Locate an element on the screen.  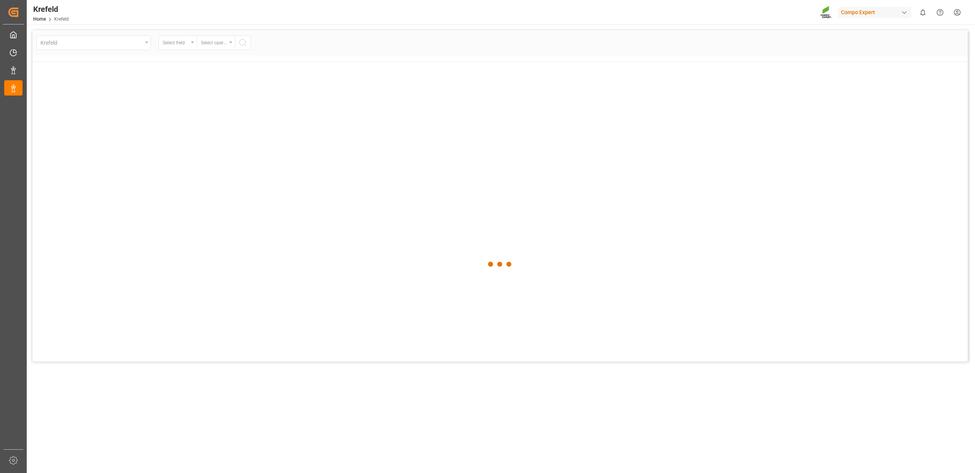
a: Home is located at coordinates (39, 19).